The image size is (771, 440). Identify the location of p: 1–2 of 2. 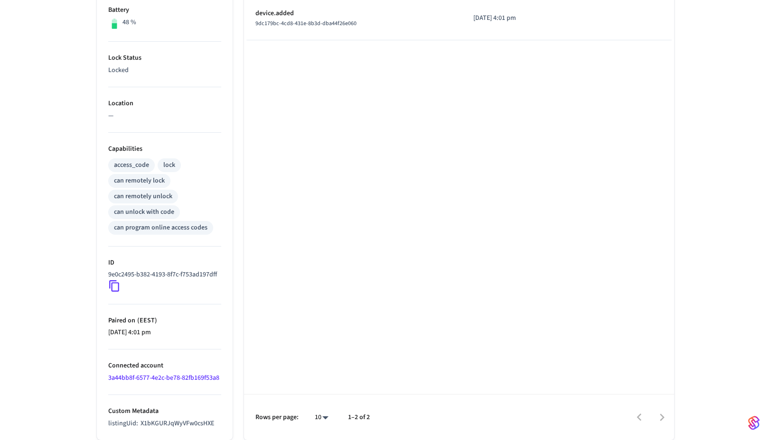
(359, 418).